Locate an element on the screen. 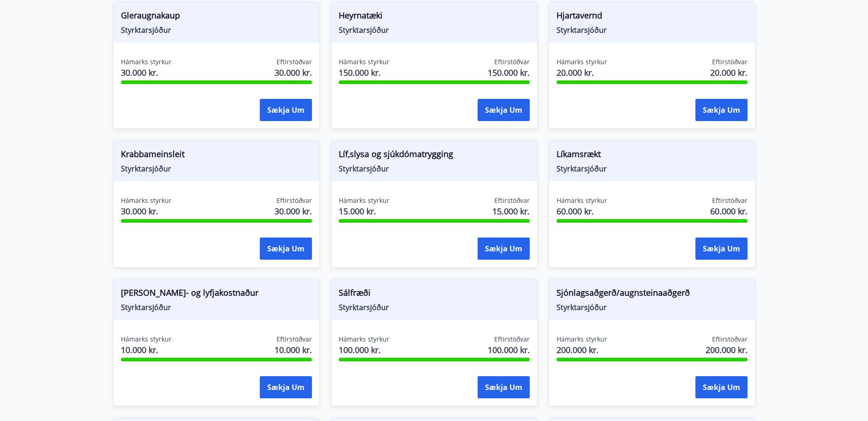 The width and height of the screenshot is (868, 421). span: Sjónlagsaðgerð/augnsteinaaðgerð is located at coordinates (652, 294).